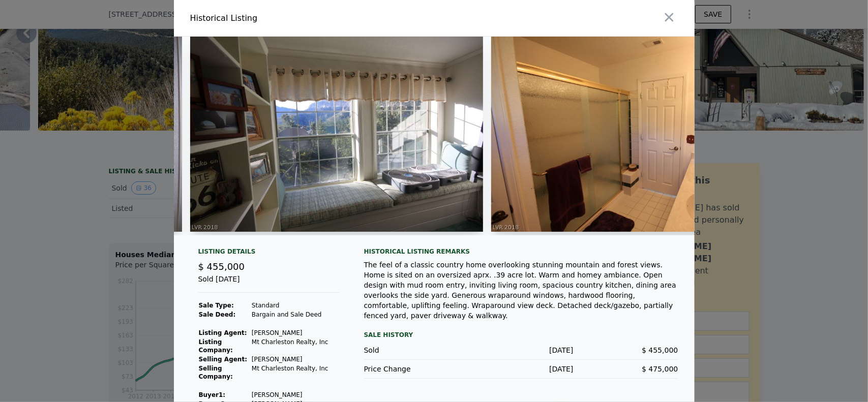  Describe the element at coordinates (223, 359) in the screenshot. I see `strong: Selling Agent:` at that location.